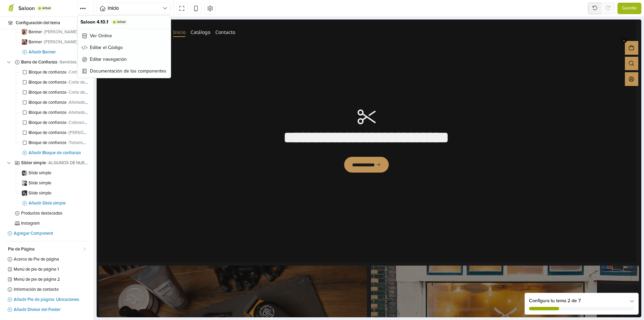 This screenshot has height=320, width=644. What do you see at coordinates (54, 142) in the screenshot?
I see `a: Bloque de confianza -Tratamiento anticaída - $13` at bounding box center [54, 142].